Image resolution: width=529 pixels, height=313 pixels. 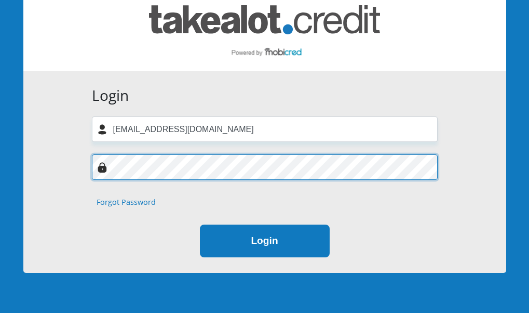 What do you see at coordinates (265, 129) in the screenshot?
I see `input: Username` at bounding box center [265, 129].